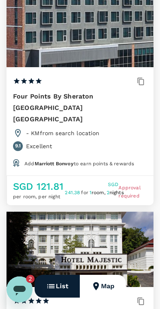 The height and width of the screenshot is (309, 160). I want to click on a: Map, so click(103, 286).